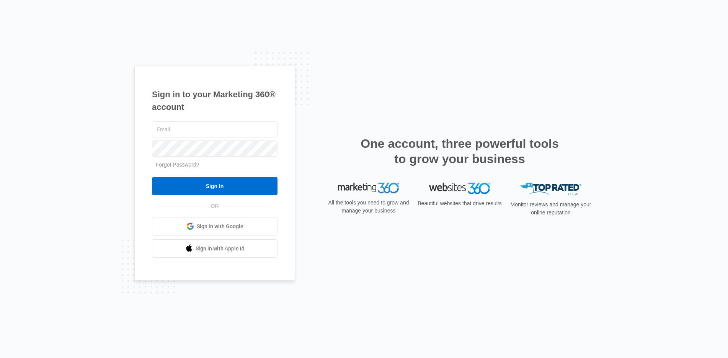 The width and height of the screenshot is (728, 358). Describe the element at coordinates (178, 164) in the screenshot. I see `a: Forgot Password?` at that location.